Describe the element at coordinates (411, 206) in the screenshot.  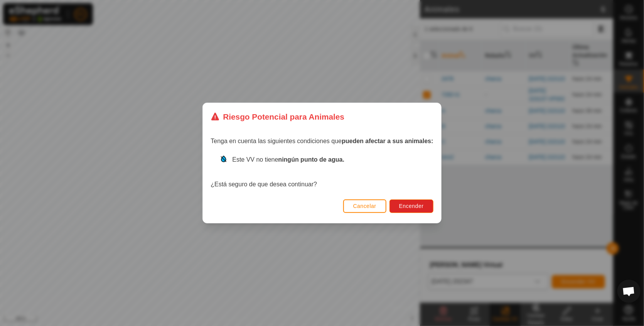
I see `span: Encender` at that location.